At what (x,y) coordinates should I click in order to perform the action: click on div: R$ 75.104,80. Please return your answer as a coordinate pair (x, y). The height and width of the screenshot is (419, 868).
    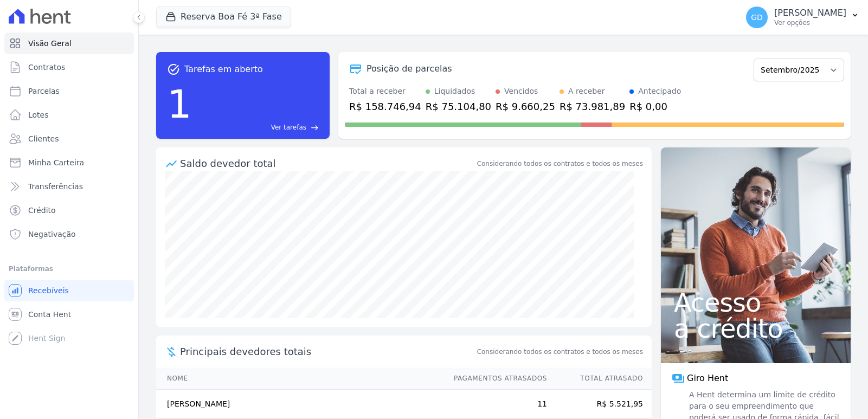
    Looking at the image, I should click on (458, 106).